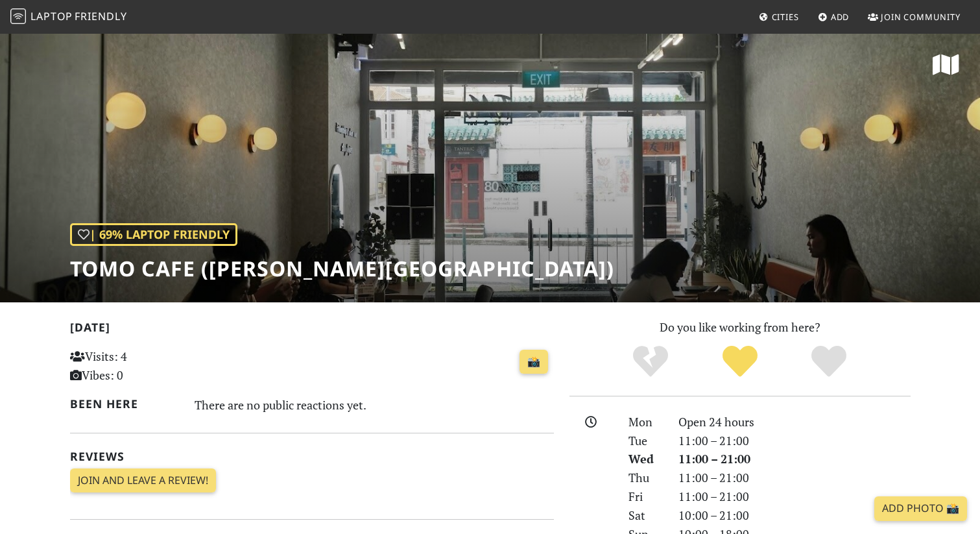 The height and width of the screenshot is (534, 980). I want to click on a: Cities, so click(779, 17).